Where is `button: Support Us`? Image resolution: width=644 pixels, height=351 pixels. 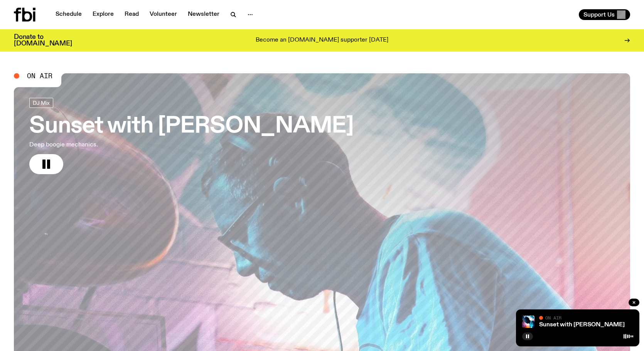
button: Support Us is located at coordinates (604, 15).